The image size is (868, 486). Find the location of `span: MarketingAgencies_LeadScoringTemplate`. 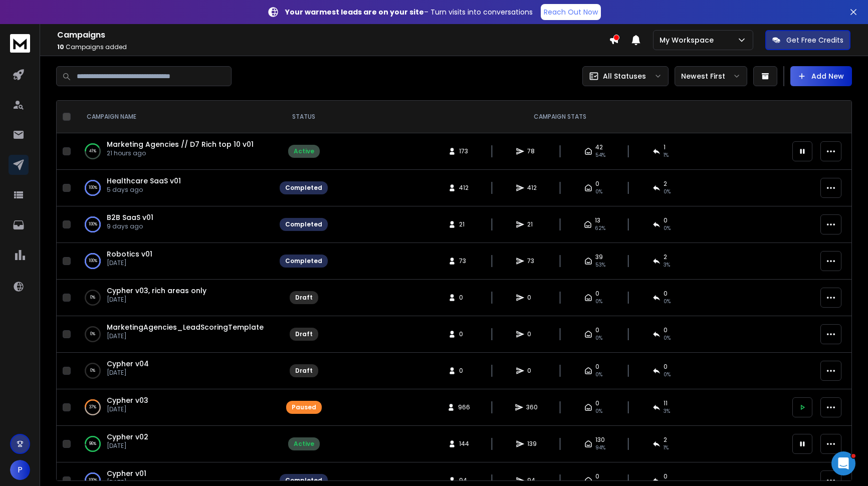

span: MarketingAgencies_LeadScoringTemplate is located at coordinates (185, 327).